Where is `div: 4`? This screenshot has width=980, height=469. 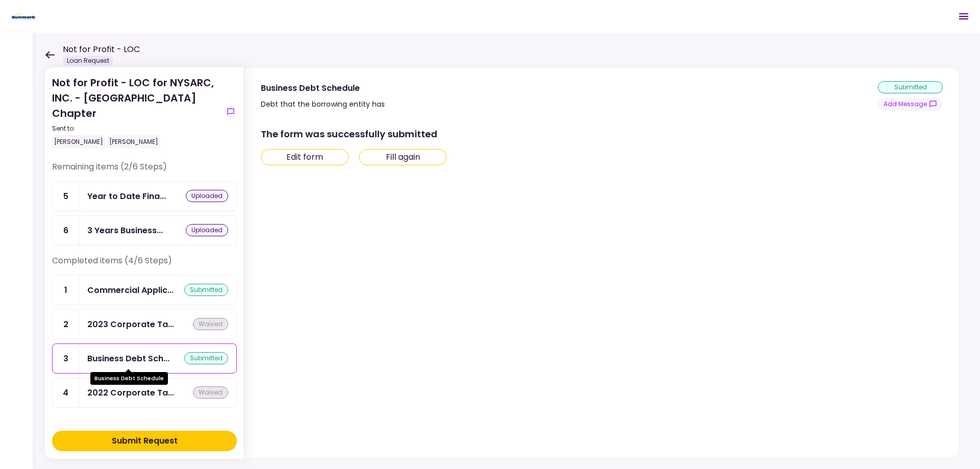 div: 4 is located at coordinates (66, 392).